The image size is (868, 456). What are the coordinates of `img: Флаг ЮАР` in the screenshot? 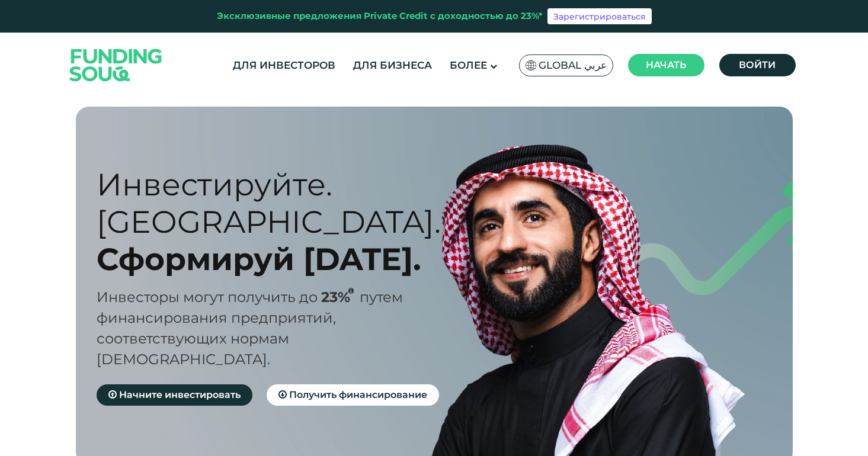 It's located at (531, 65).